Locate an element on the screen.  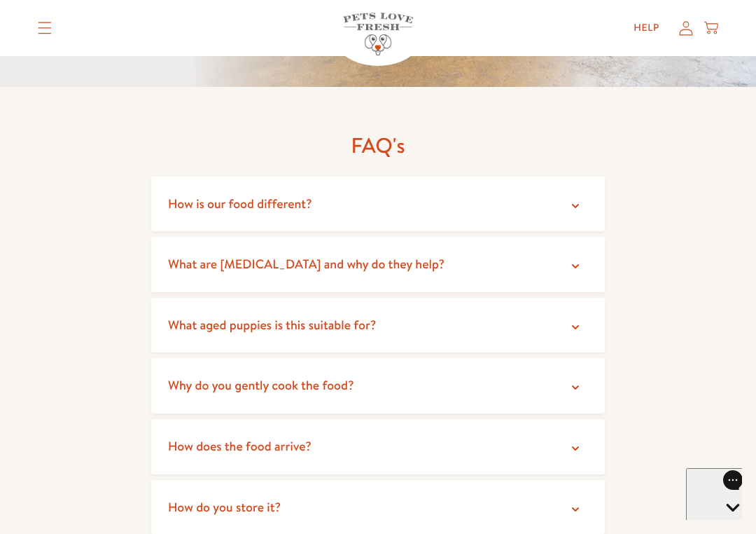
summary: Why do you gently cook the food? is located at coordinates (378, 386).